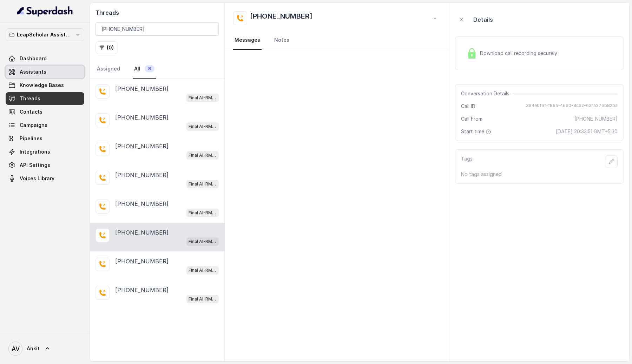  Describe the element at coordinates (477, 131) in the screenshot. I see `span: Start time` at that location.